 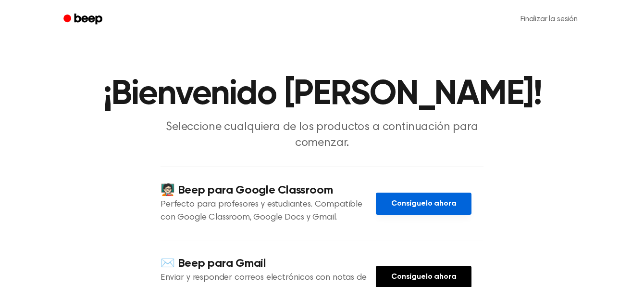 What do you see at coordinates (549, 19) in the screenshot?
I see `font: Finalizar la sesión` at bounding box center [549, 19].